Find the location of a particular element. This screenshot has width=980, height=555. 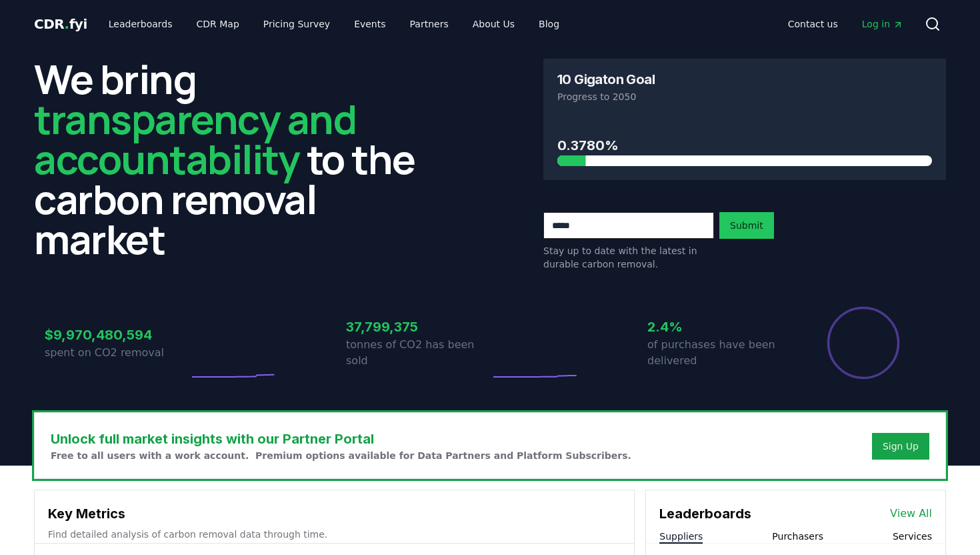

button: Suppliers is located at coordinates (681, 536).